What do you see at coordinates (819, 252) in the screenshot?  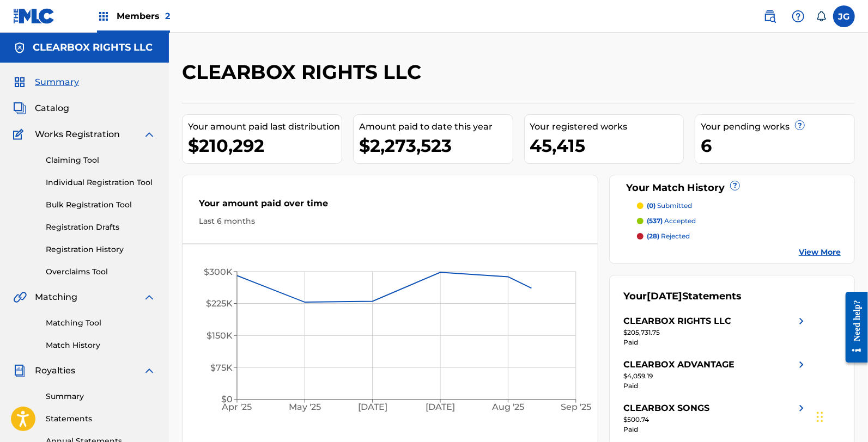 I see `a: View More` at bounding box center [819, 252].